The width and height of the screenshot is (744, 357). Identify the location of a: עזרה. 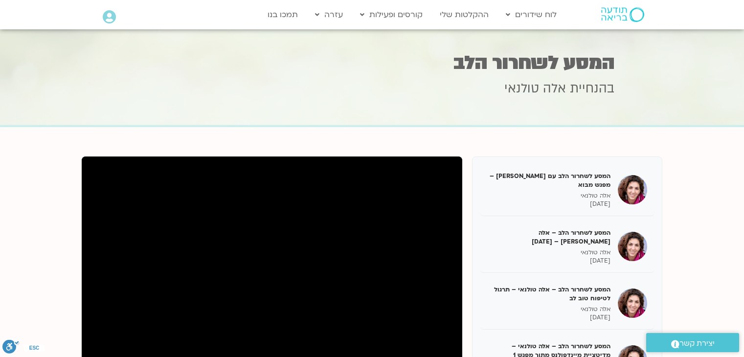
(329, 15).